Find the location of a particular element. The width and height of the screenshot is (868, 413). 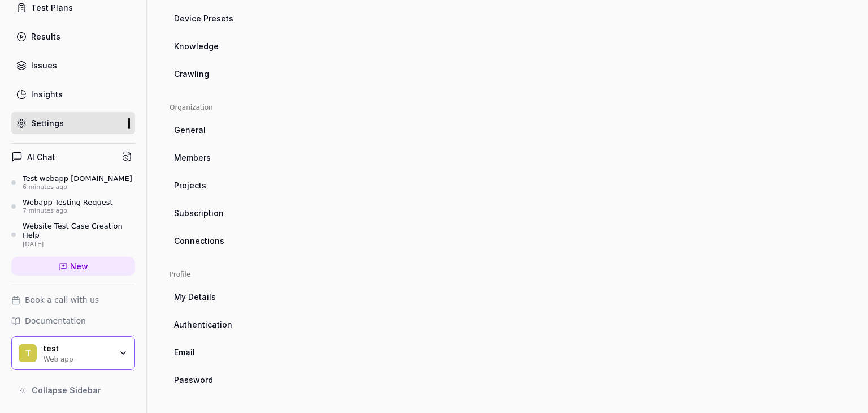

a: Password is located at coordinates (224, 380).